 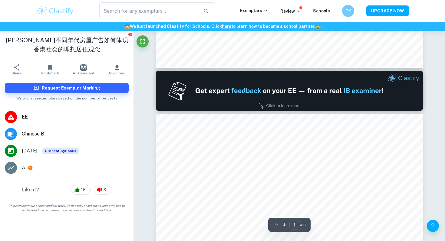 What do you see at coordinates (83, 190) in the screenshot?
I see `span: 15` at bounding box center [83, 190].